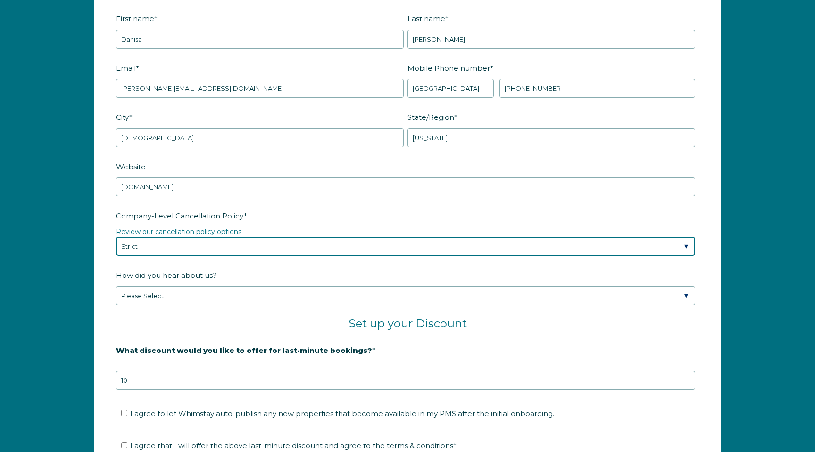  What do you see at coordinates (179, 232) in the screenshot?
I see `a: Review our cancellation policy options` at bounding box center [179, 232].